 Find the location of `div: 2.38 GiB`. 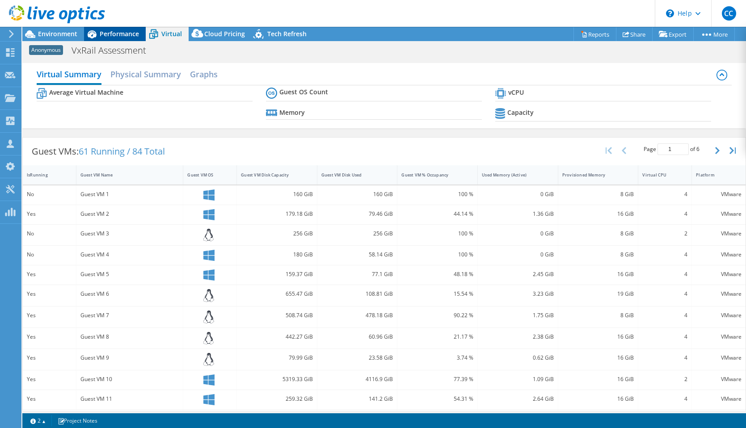

div: 2.38 GiB is located at coordinates (518, 337).